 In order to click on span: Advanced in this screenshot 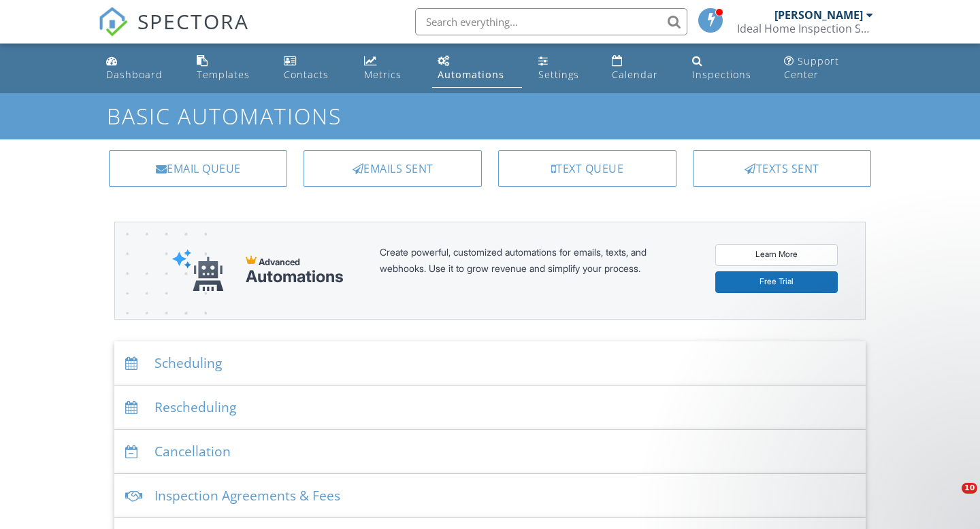, I will do `click(279, 262)`.